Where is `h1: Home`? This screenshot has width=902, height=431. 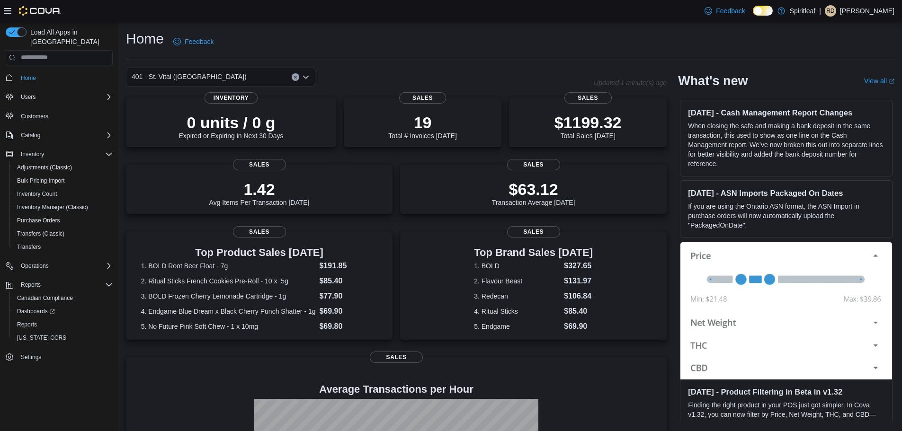 h1: Home is located at coordinates (145, 39).